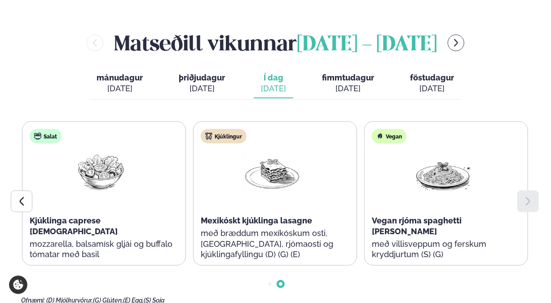 This screenshot has height=303, width=551. I want to click on img: Salad.png, so click(101, 171).